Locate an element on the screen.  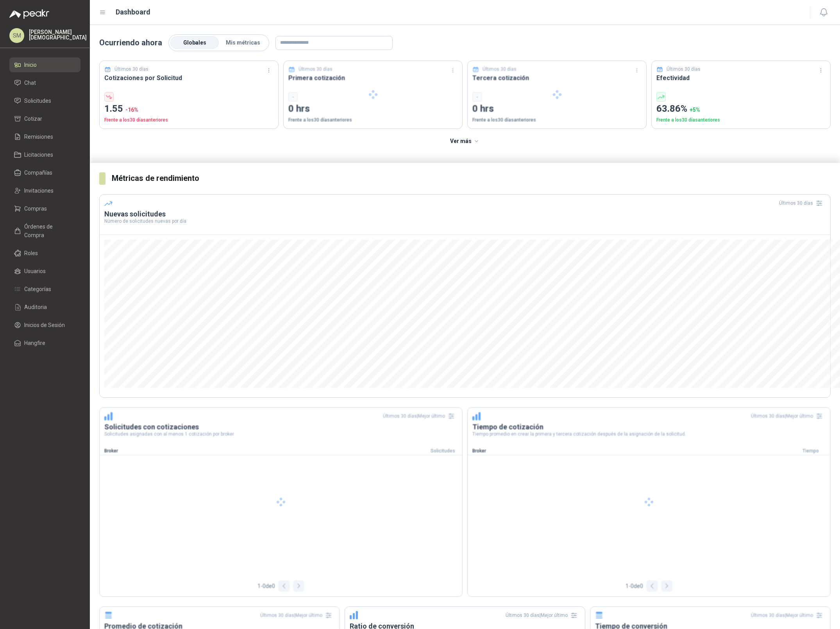
a: Roles is located at coordinates (45, 253).